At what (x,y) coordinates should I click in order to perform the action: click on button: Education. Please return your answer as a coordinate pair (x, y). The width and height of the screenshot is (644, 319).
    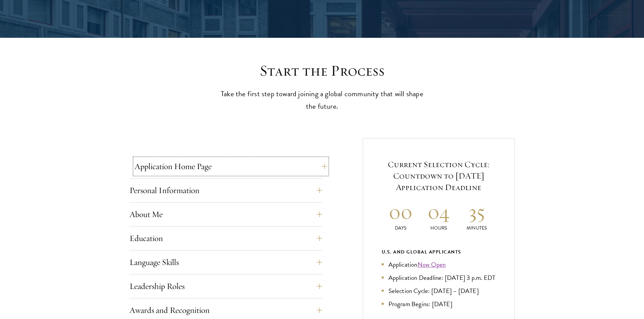
    Looking at the image, I should click on (226, 238).